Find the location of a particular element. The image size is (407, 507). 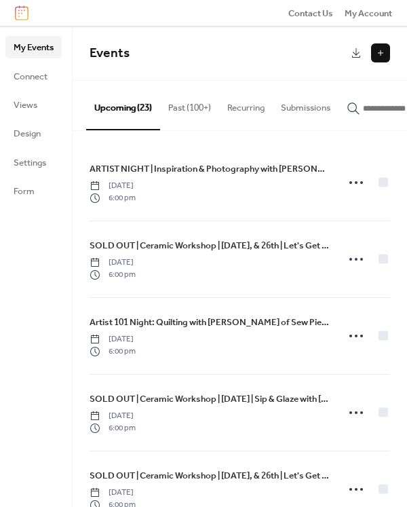

button: Recurring is located at coordinates (246, 104).